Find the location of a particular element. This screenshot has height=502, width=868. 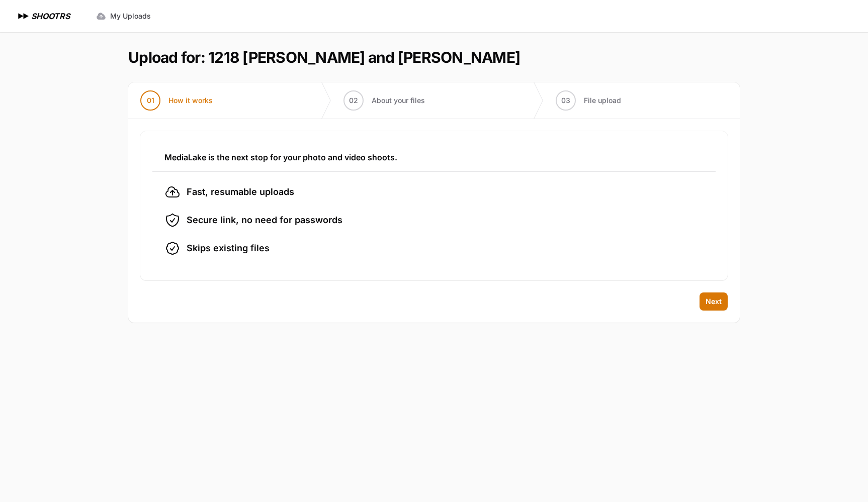

span: Fast, resumable uploads is located at coordinates (240, 192).